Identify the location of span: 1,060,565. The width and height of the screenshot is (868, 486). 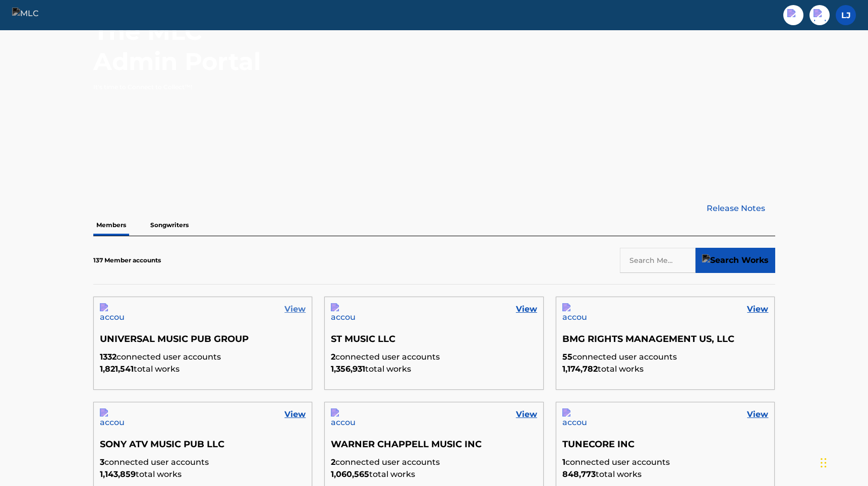
(350, 475).